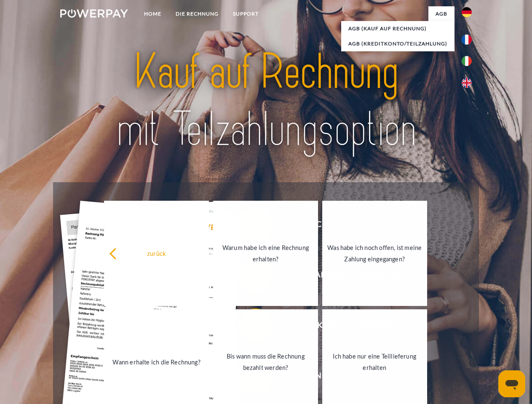 This screenshot has height=404, width=532. I want to click on div: Wann erhalte ich die Rechnung?, so click(156, 362).